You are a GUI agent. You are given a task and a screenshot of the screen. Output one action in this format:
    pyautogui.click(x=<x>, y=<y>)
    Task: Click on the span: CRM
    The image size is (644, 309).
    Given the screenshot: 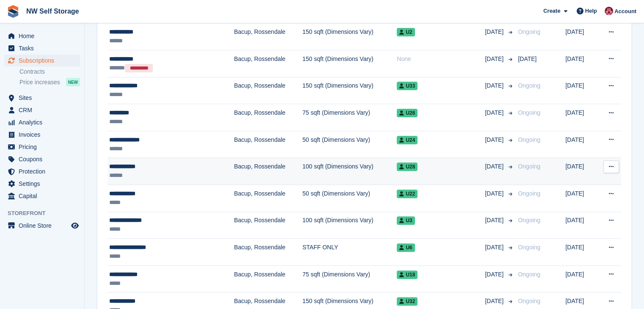 What is the action you would take?
    pyautogui.click(x=44, y=110)
    